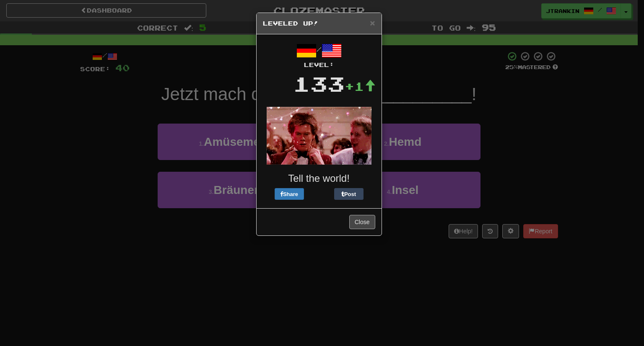  I want to click on button: Post, so click(349, 194).